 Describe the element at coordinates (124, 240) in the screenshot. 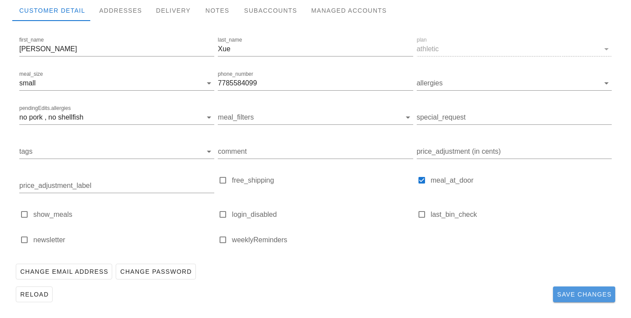

I see `label: newsletter` at that location.